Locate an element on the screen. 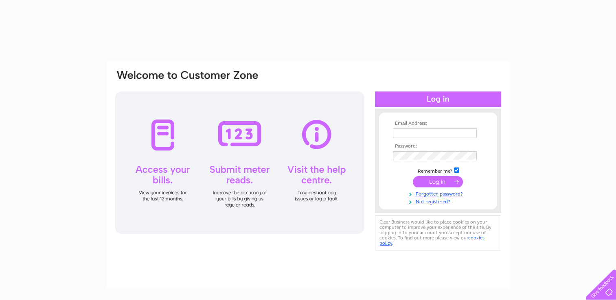  a: Forgotten password? is located at coordinates (439, 193).